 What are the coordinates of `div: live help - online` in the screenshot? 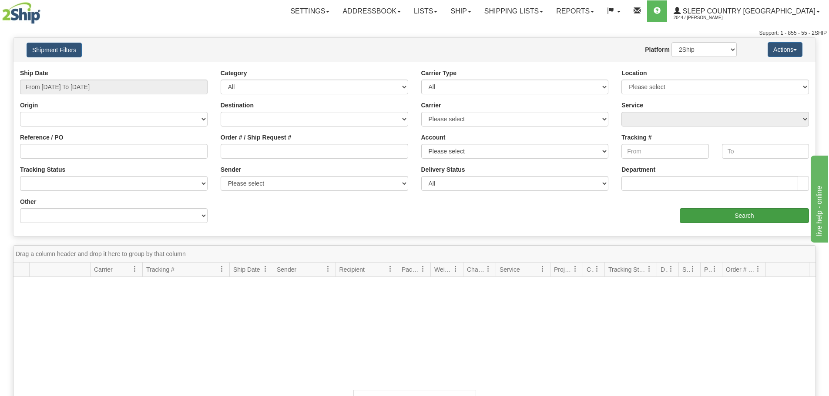 It's located at (44, 10).